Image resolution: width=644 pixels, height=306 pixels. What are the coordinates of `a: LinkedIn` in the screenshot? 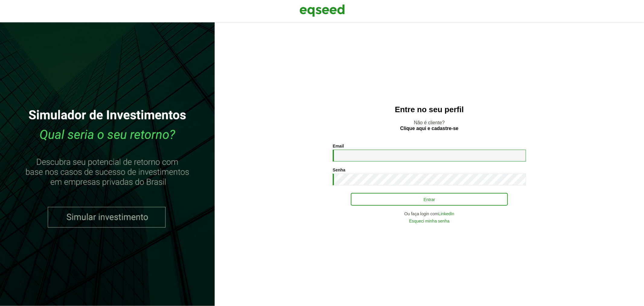 It's located at (447, 213).